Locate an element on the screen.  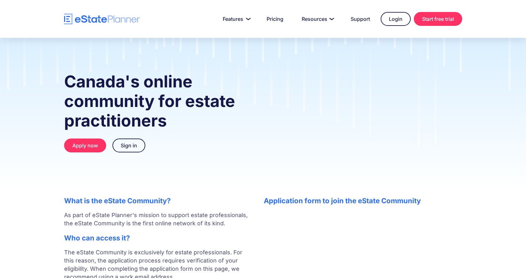
strong: Canada's online community for estate practitioners is located at coordinates (150, 101).